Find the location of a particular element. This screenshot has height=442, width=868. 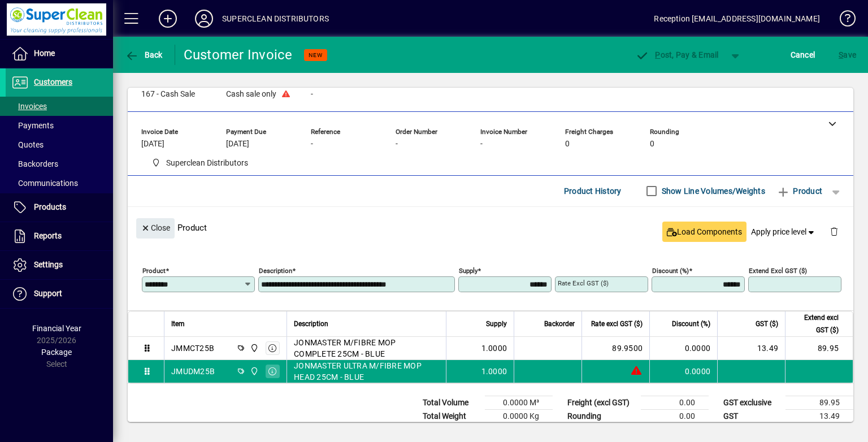

a: Payments is located at coordinates (60, 125).